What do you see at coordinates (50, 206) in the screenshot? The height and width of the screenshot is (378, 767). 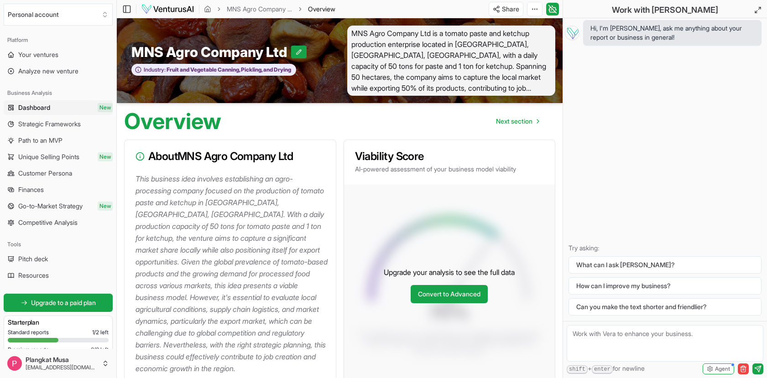 I see `span: Go-to-Market Strategy` at bounding box center [50, 206].